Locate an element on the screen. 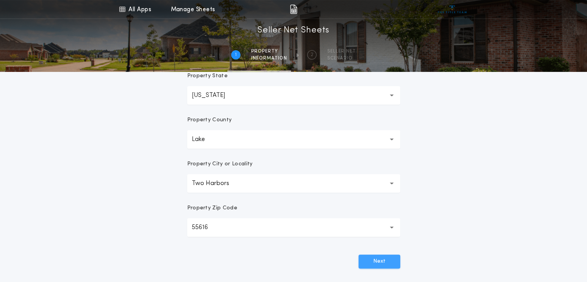  p: Property State is located at coordinates (207, 76).